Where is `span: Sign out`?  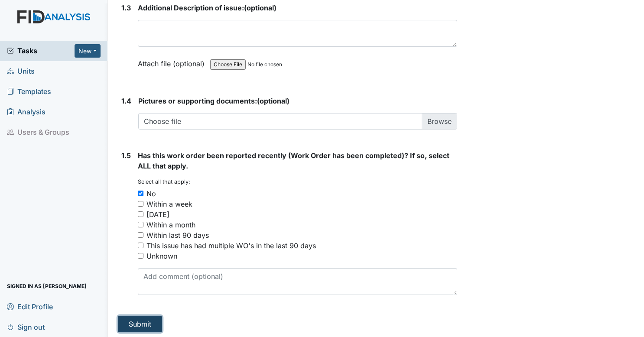
span: Sign out is located at coordinates (26, 327).